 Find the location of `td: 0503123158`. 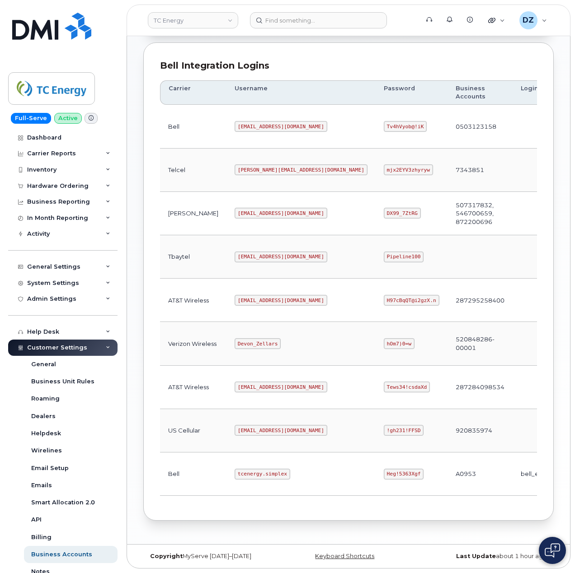

td: 0503123158 is located at coordinates (480, 126).